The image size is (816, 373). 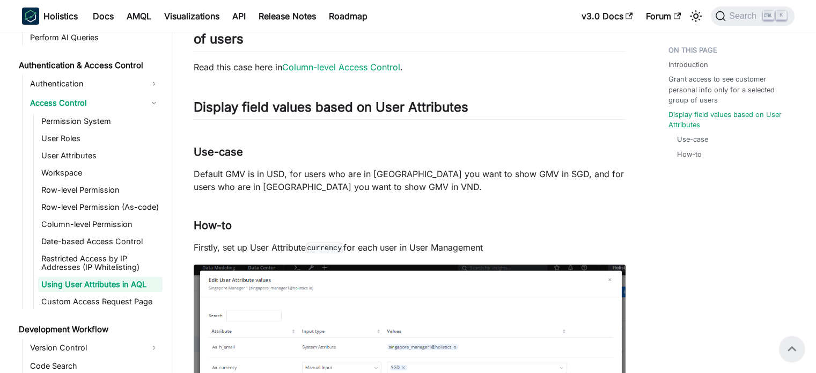 What do you see at coordinates (744, 16) in the screenshot?
I see `span: Search` at bounding box center [744, 16].